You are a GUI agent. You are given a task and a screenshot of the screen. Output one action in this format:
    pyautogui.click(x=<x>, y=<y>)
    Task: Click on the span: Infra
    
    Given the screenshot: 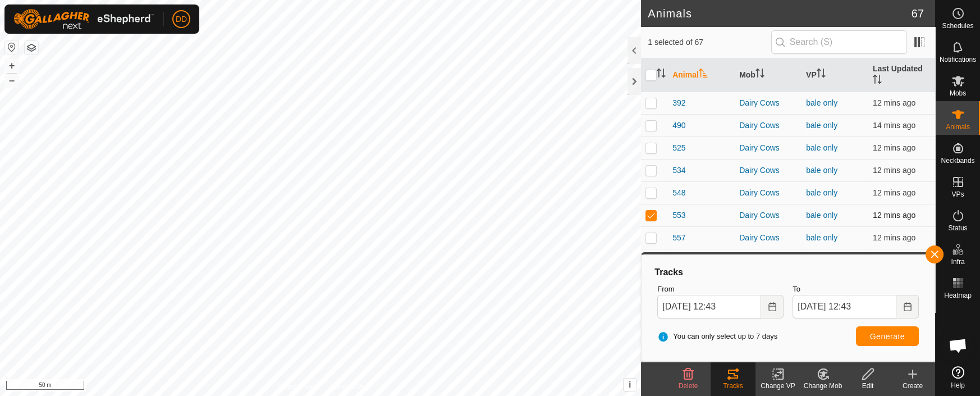 What is the action you would take?
    pyautogui.click(x=957, y=261)
    